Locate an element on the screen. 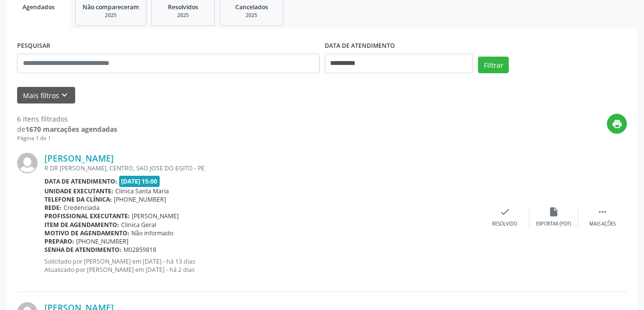 The height and width of the screenshot is (310, 644). label: DATA DE ATENDIMENTO is located at coordinates (360, 46).